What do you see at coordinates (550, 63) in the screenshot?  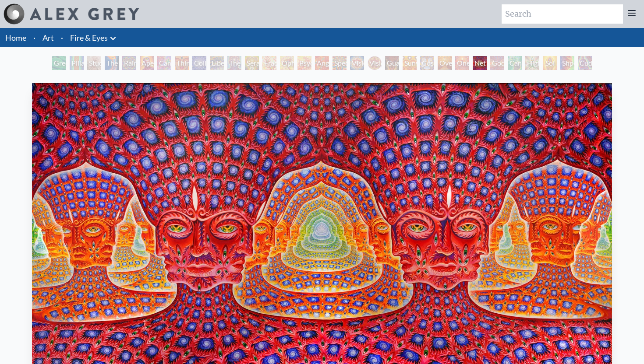 I see `div: Sol Invictus` at bounding box center [550, 63].